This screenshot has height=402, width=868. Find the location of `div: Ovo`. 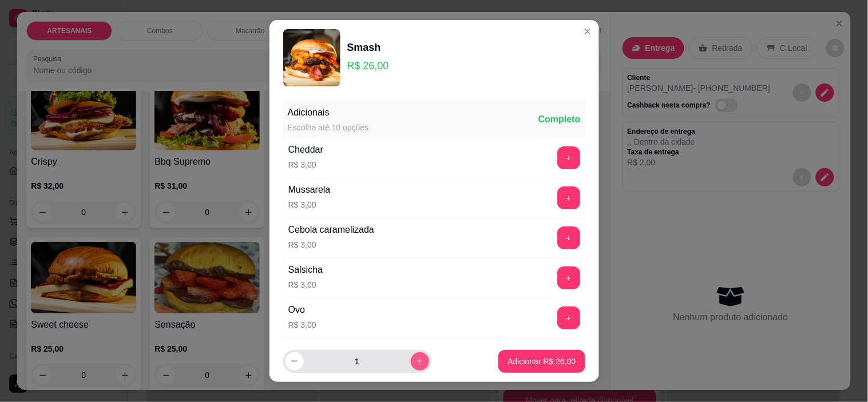

div: Ovo is located at coordinates (303, 310).